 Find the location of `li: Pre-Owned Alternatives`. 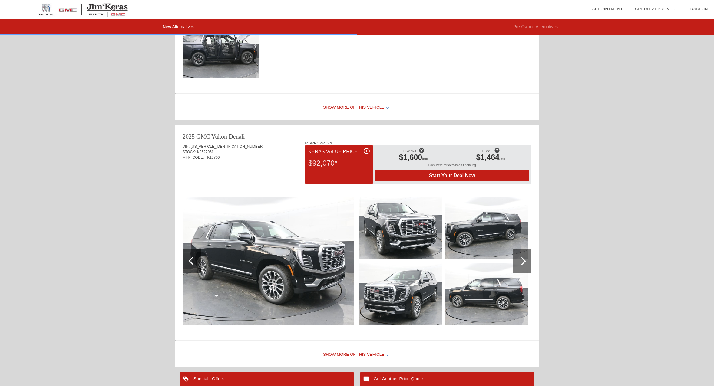

li: Pre-Owned Alternatives is located at coordinates (536, 27).